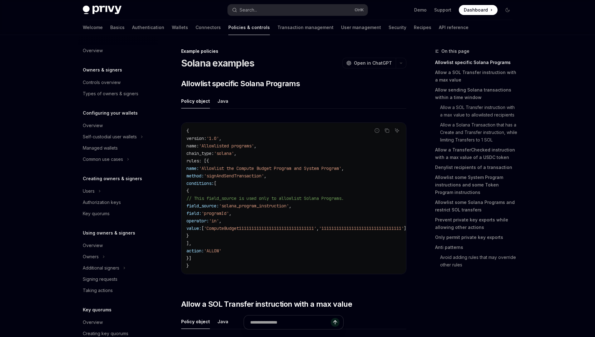 Image resolution: width=595 pixels, height=337 pixels. What do you see at coordinates (118, 257) in the screenshot?
I see `button: Toggle Owners section` at bounding box center [118, 257].